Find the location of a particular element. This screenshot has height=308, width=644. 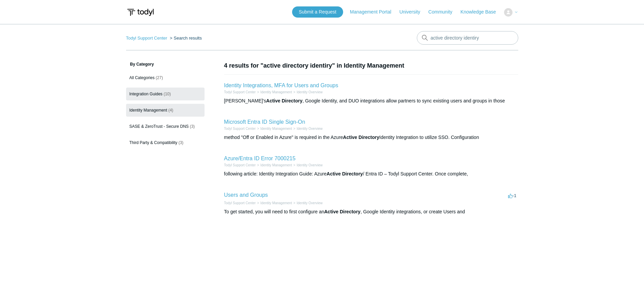

span: -1 is located at coordinates (512, 196).